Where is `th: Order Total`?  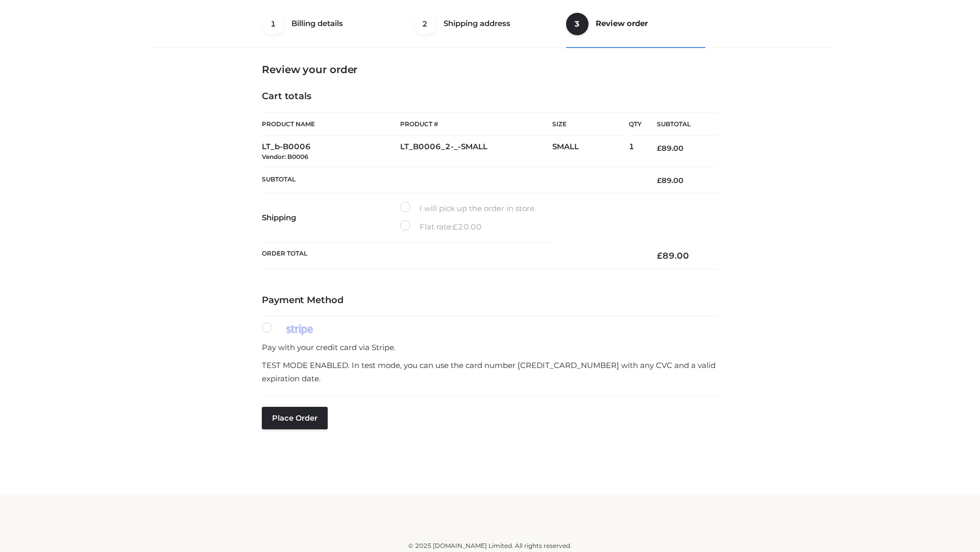
th: Order Total is located at coordinates (452, 256).